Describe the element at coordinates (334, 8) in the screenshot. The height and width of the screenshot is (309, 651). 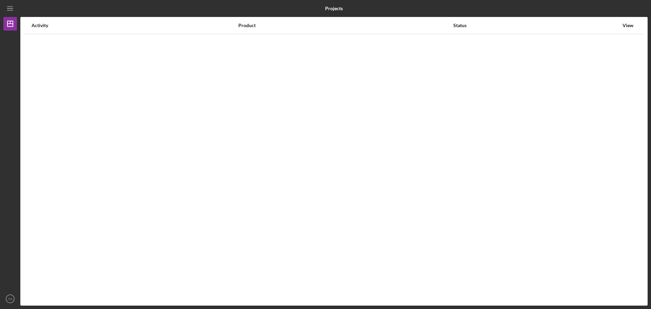
I see `b: Projects` at that location.